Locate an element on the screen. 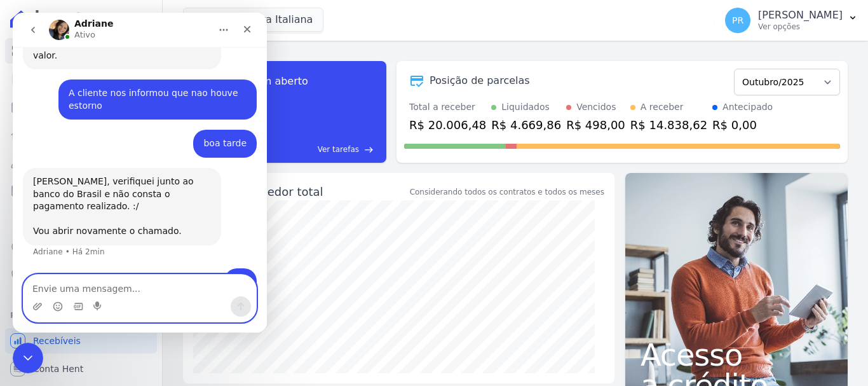 The image size is (868, 386). span: Recebíveis is located at coordinates (56, 341).